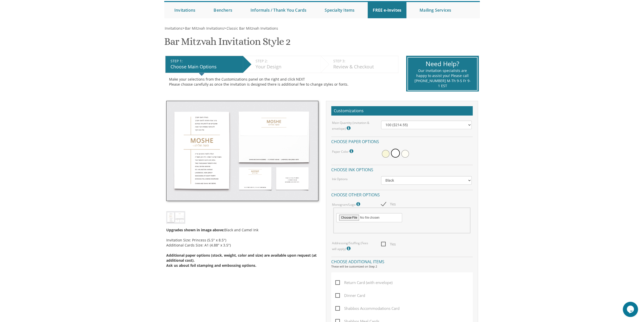  I want to click on span: Upgrades shown in image above:, so click(195, 230).